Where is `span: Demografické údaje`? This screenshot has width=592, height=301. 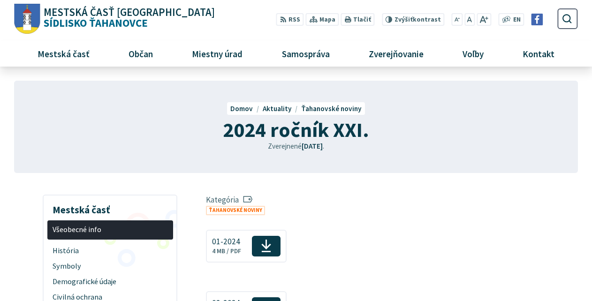 span: Demografické údaje is located at coordinates (110, 281).